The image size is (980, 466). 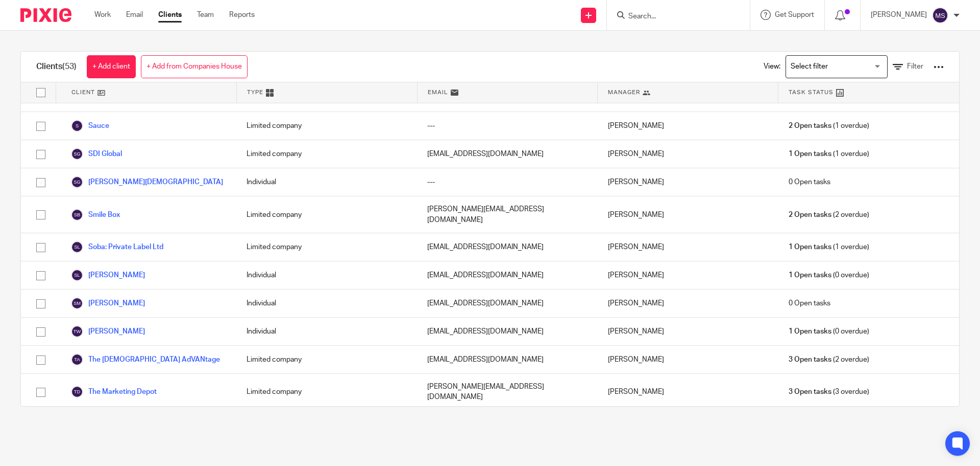 I want to click on h1: Clients, so click(x=56, y=67).